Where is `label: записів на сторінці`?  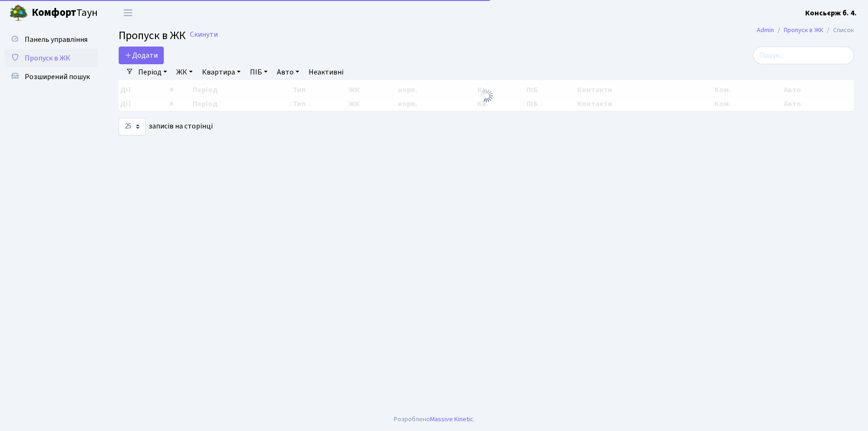
label: записів на сторінці is located at coordinates (166, 127).